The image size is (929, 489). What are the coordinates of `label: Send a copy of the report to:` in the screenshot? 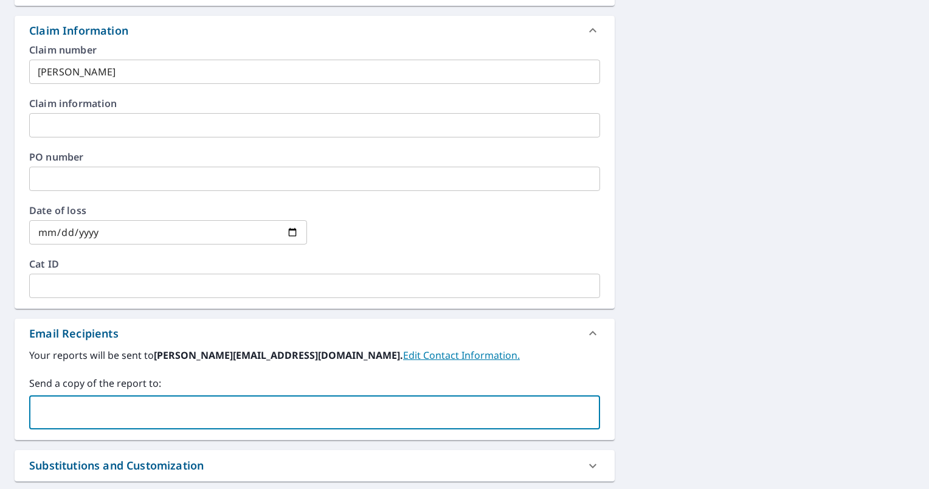 It's located at (314, 383).